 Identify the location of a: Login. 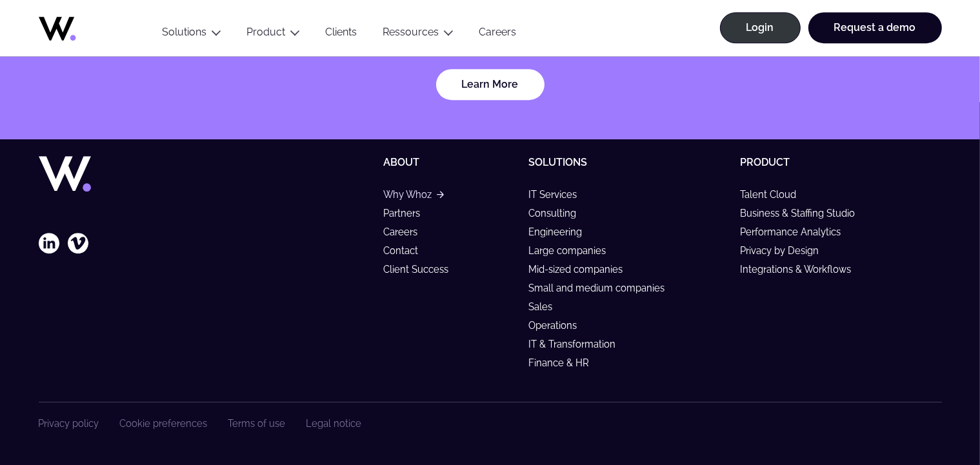
(760, 28).